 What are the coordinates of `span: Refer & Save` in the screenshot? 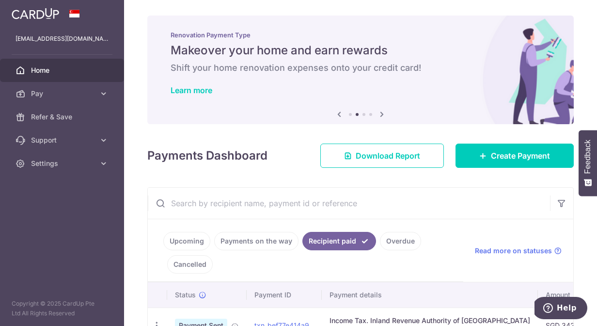 It's located at (63, 117).